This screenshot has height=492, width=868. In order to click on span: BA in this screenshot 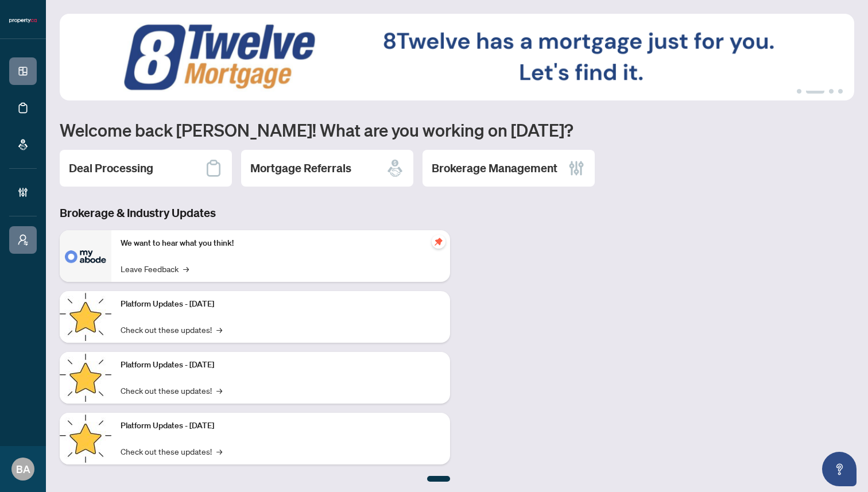, I will do `click(23, 469)`.